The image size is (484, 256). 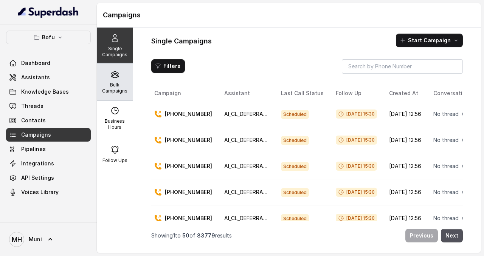 I want to click on th: Follow Up, so click(x=356, y=93).